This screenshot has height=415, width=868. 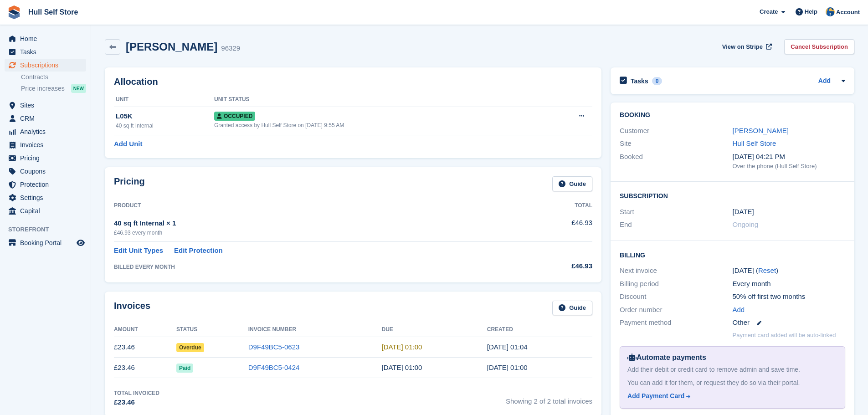 I want to click on div: Other, so click(x=788, y=323).